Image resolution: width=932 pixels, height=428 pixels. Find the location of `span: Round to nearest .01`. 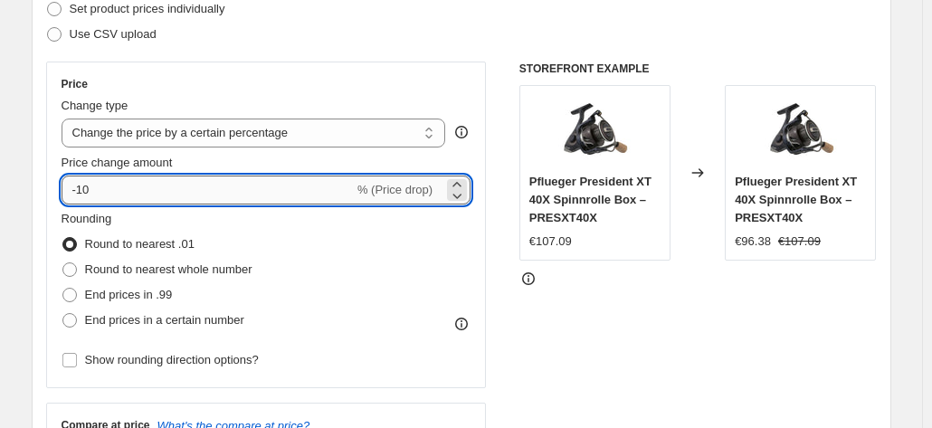

span: Round to nearest .01 is located at coordinates (139, 243).